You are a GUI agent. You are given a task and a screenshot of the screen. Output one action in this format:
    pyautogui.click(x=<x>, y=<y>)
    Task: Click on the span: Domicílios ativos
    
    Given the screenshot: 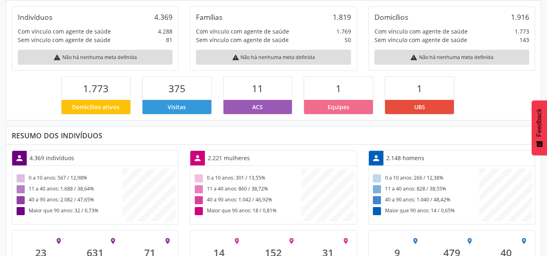 What is the action you would take?
    pyautogui.click(x=96, y=107)
    